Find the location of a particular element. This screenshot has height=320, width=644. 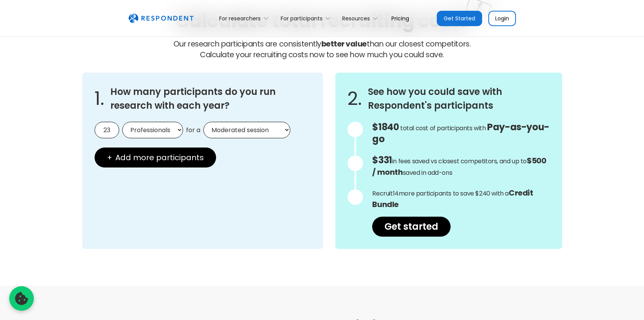

button: + Add more participants is located at coordinates (155, 158).